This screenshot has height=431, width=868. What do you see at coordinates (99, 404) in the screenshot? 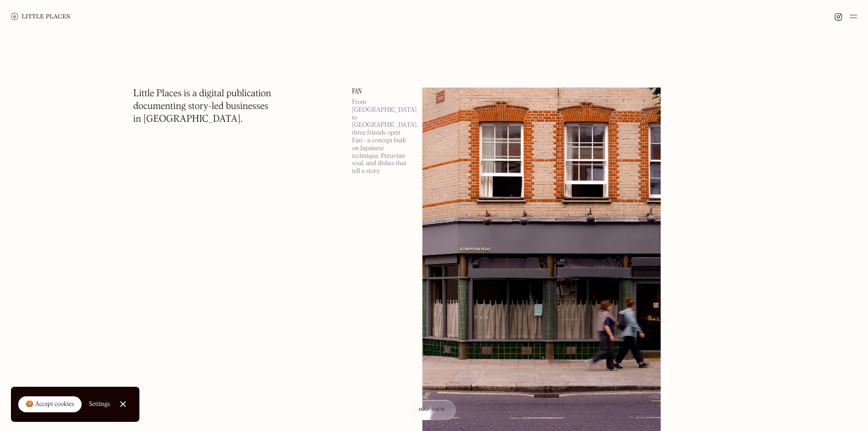
I see `div: Settings` at bounding box center [99, 404].